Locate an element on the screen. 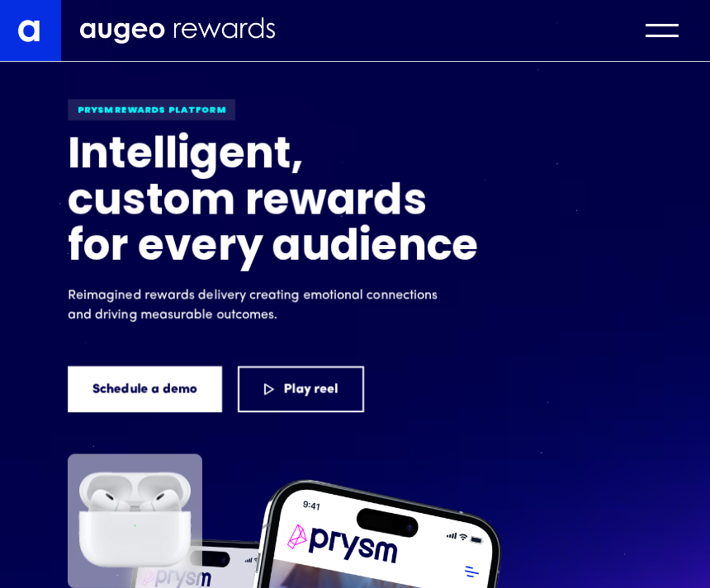  div: Prysm Rewards platform is located at coordinates (151, 110).